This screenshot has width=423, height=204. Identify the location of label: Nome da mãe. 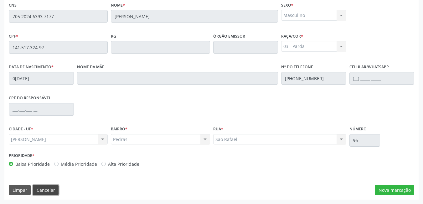
(91, 67).